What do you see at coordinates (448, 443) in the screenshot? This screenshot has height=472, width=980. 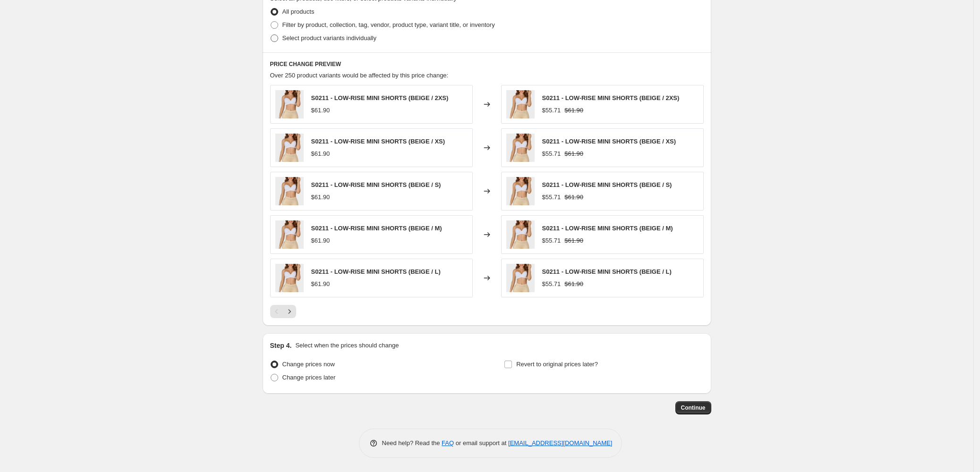 I see `a: FAQ` at bounding box center [448, 443].